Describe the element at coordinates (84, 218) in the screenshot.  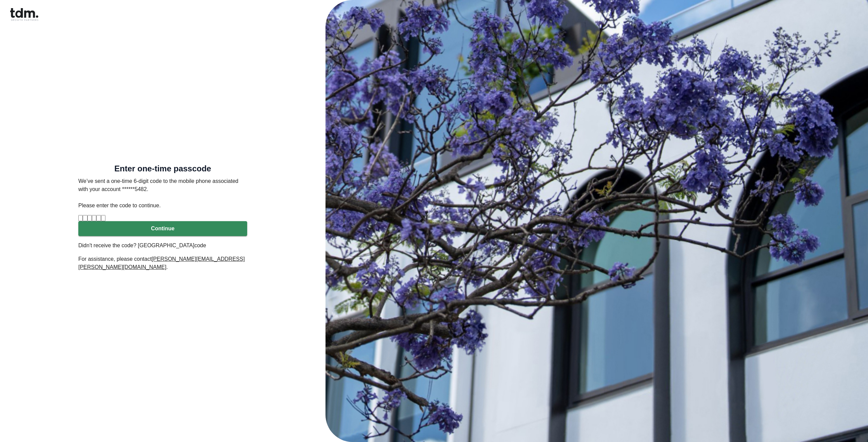
I see `input: Digit 2` at that location.